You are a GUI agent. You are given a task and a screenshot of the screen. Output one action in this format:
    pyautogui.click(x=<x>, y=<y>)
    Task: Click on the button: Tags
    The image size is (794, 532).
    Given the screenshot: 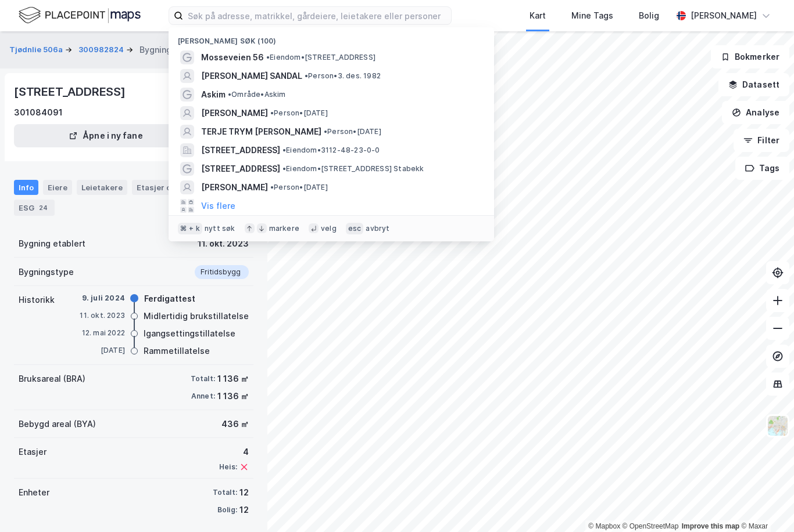 What is the action you would take?
    pyautogui.click(x=761, y=168)
    